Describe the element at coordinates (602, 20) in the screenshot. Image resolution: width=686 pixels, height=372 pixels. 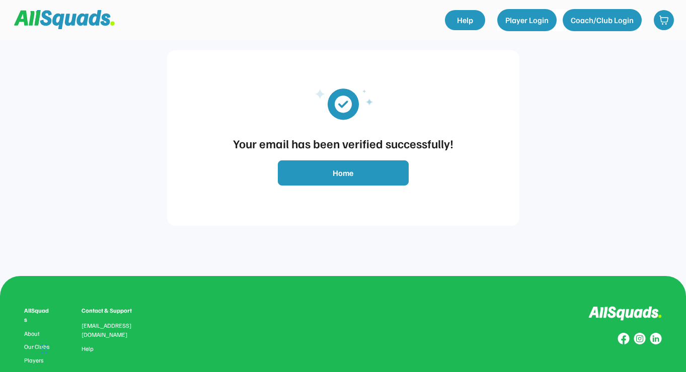
I see `button: Coach/Club Login` at that location.